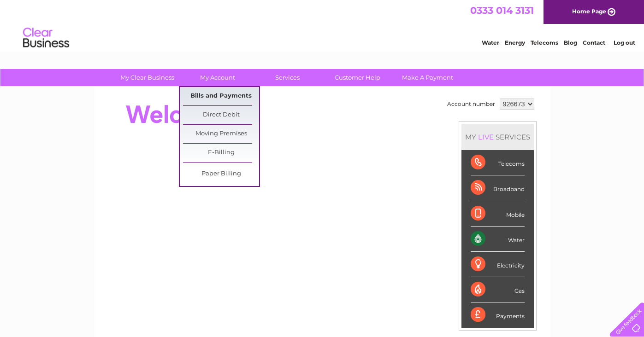 The image size is (644, 337). What do you see at coordinates (570, 43) in the screenshot?
I see `a: Blog` at bounding box center [570, 43].